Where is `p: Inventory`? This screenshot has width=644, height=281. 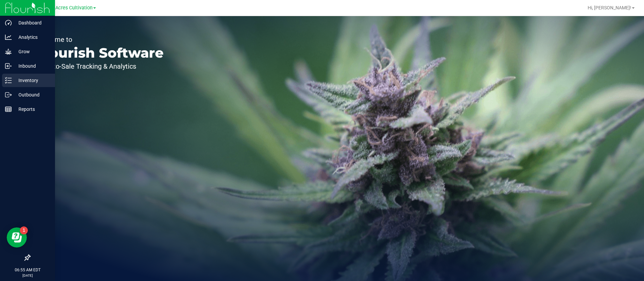
p: Inventory is located at coordinates (32, 80).